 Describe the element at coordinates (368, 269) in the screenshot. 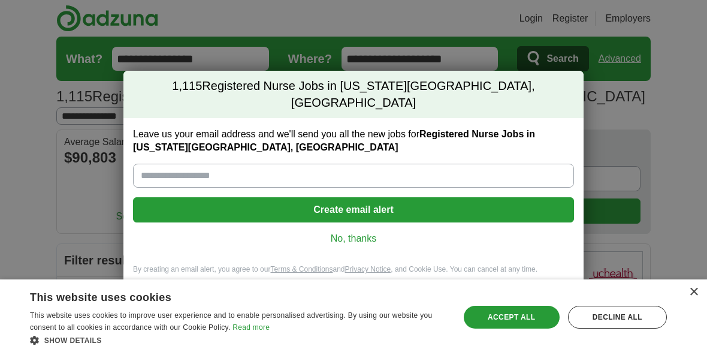

I see `a: Privacy Notice` at that location.